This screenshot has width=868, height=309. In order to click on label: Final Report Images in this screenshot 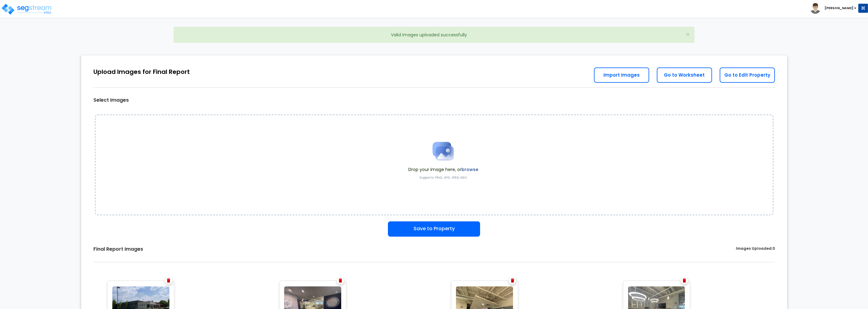, I will do `click(118, 249)`.